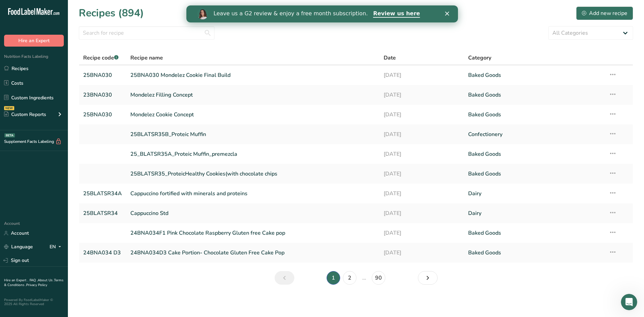 The height and width of the screenshot is (317, 644). I want to click on a: 25_BLATSR35A_Proteic Muffin_premezcla, so click(253, 154).